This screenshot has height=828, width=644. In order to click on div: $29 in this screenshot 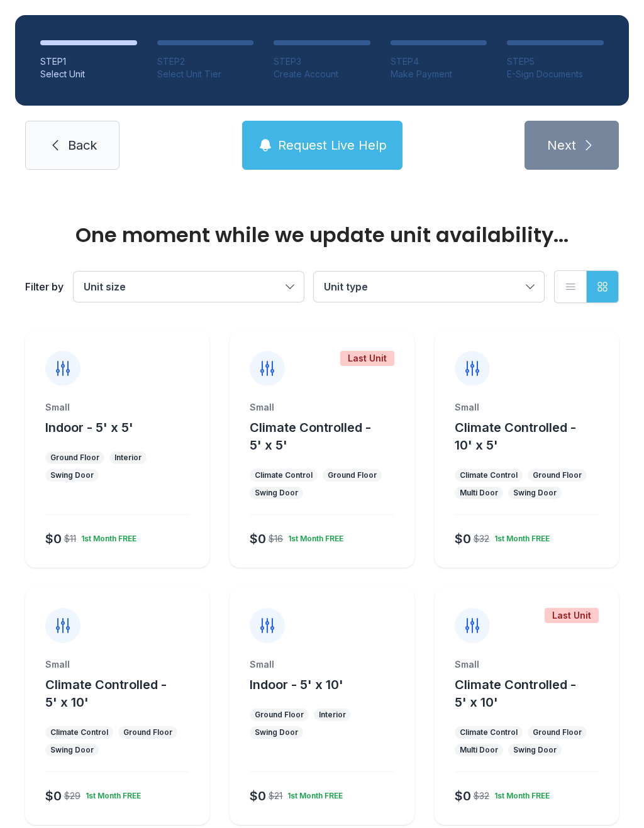, I will do `click(72, 796)`.